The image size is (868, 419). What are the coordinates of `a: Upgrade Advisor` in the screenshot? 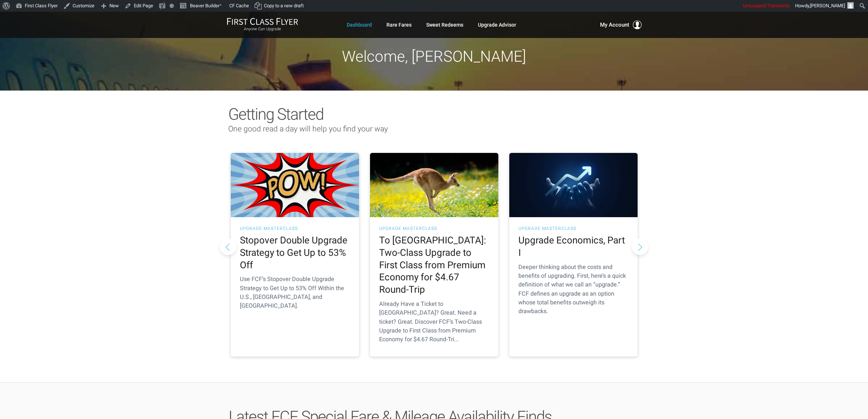 It's located at (497, 25).